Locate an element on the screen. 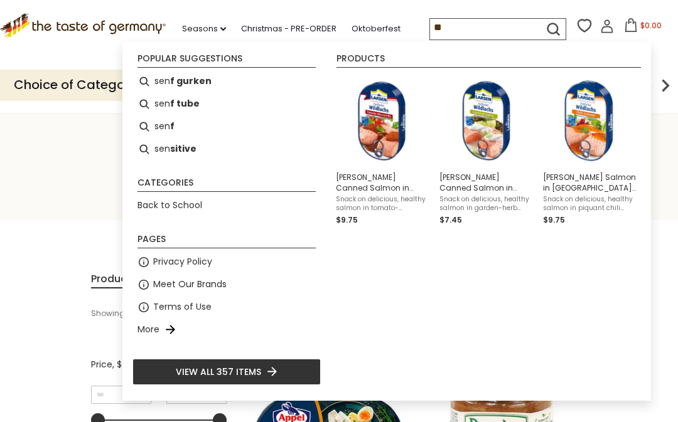 The image size is (678, 422). span: Snack on delicious, healthy salmon in tomato-mozarella sauce. Just open the can and consume with ... is located at coordinates (382, 204).